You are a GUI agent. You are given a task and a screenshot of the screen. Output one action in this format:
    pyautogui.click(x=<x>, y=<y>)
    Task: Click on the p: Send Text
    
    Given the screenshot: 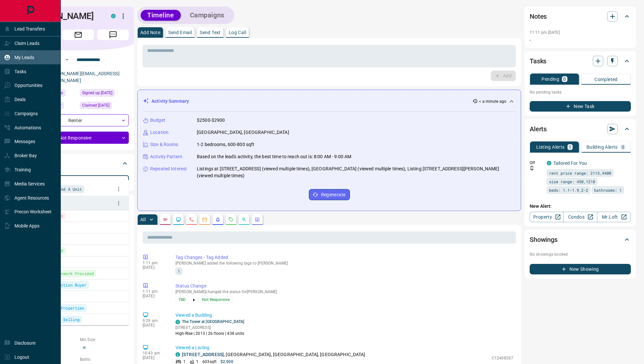 What is the action you would take?
    pyautogui.click(x=210, y=32)
    